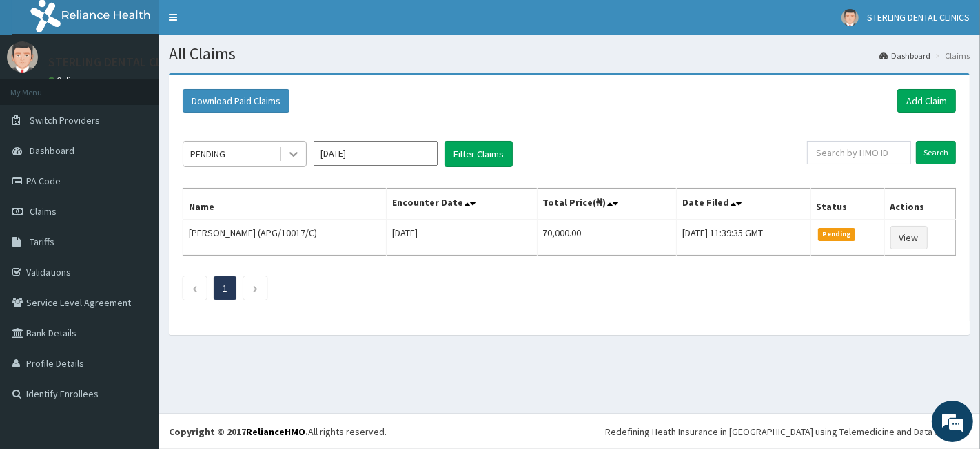  Describe the element at coordinates (43, 211) in the screenshot. I see `span: Claims` at that location.